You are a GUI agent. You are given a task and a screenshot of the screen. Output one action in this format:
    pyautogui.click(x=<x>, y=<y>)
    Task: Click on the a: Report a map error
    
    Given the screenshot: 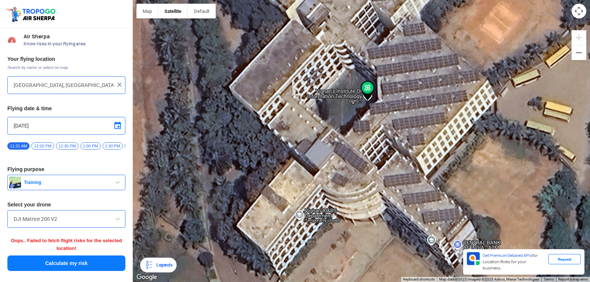 What is the action you would take?
    pyautogui.click(x=573, y=279)
    